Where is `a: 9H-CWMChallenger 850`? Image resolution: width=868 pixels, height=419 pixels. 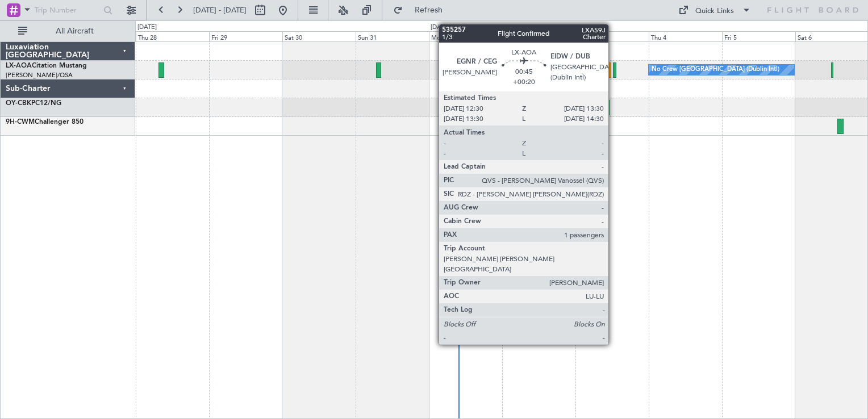 a: 9H-CWMChallenger 850 is located at coordinates (44, 122).